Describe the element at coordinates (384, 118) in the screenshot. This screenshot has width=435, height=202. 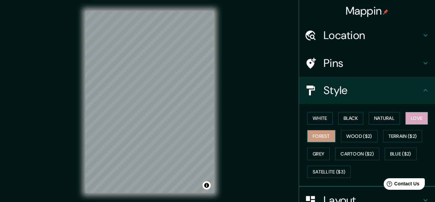
I see `button: Natural` at that location.